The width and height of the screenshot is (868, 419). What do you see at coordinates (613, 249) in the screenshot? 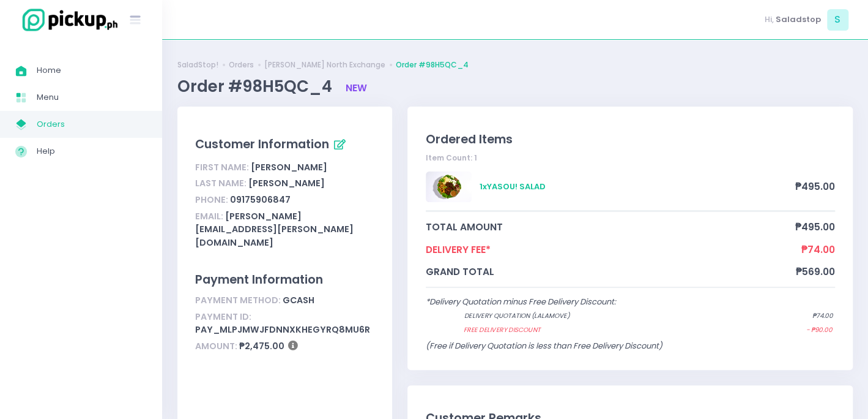
I see `span: Delivery Fee*` at bounding box center [613, 249].